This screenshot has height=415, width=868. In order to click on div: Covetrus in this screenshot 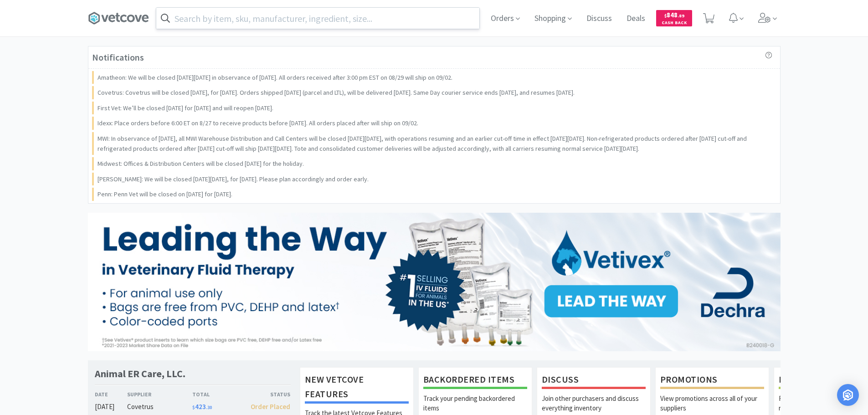, I will do `click(159, 407)`.